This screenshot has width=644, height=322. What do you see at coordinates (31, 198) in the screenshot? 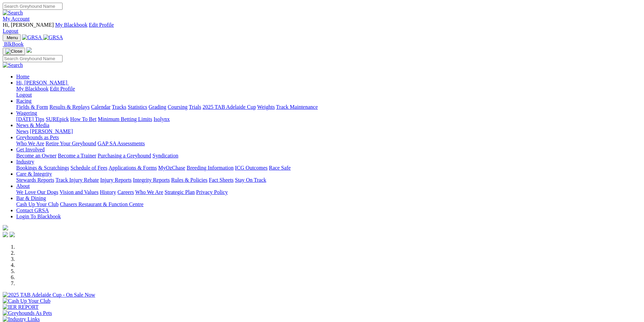
I see `a: Bar & Dining` at bounding box center [31, 198].